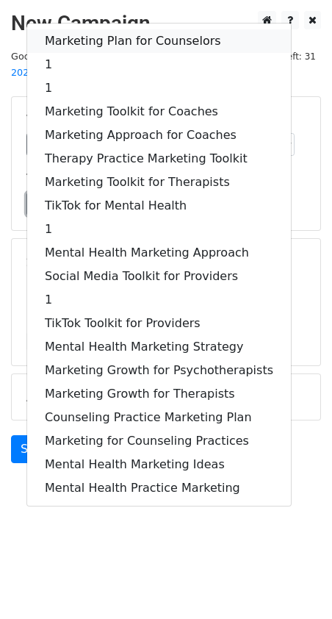  What do you see at coordinates (159, 182) in the screenshot?
I see `a: Marketing Toolkit for Therapists` at bounding box center [159, 182].